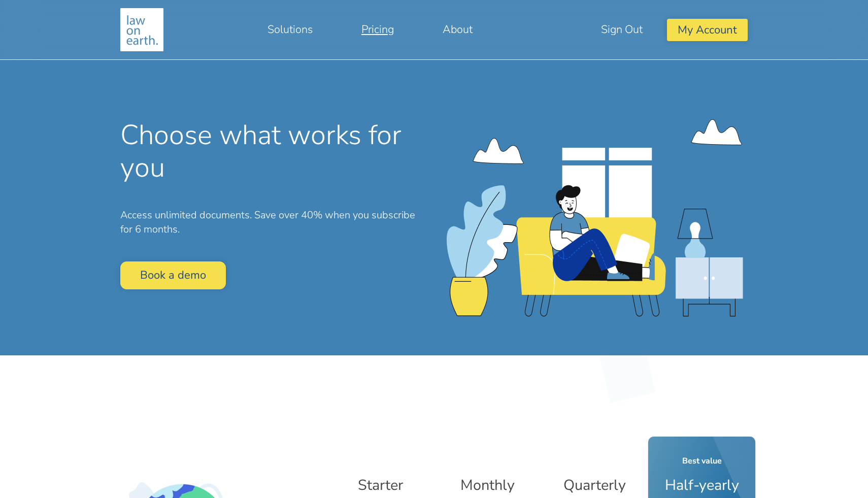  Describe the element at coordinates (621, 30) in the screenshot. I see `a: Sign Out` at that location.